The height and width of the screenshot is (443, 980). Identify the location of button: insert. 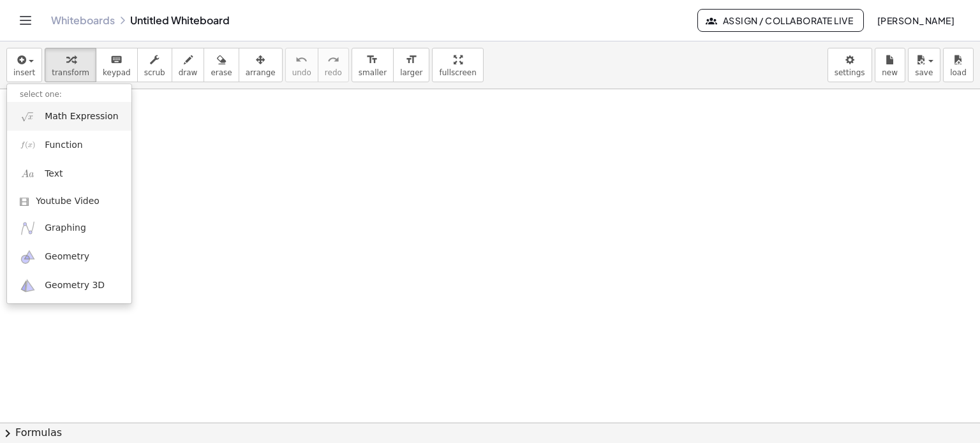
(24, 65).